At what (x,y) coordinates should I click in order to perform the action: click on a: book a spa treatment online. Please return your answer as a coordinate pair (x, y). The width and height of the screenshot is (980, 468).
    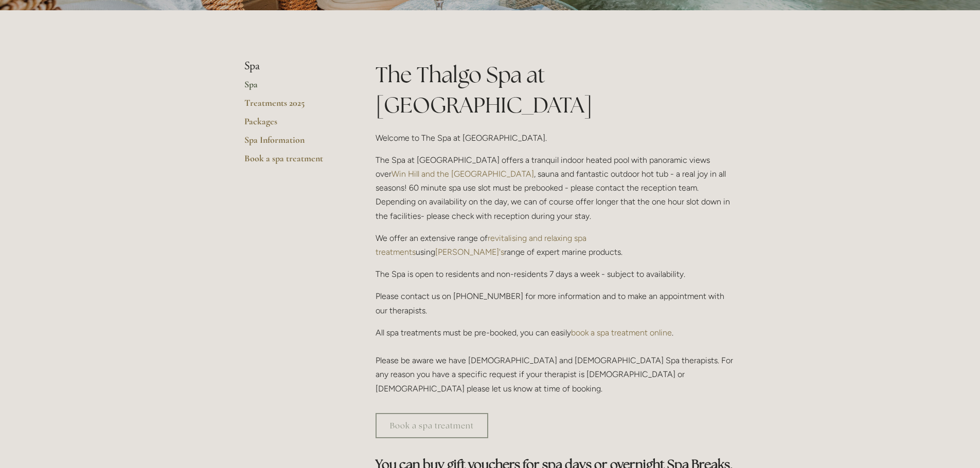
    Looking at the image, I should click on (621, 333).